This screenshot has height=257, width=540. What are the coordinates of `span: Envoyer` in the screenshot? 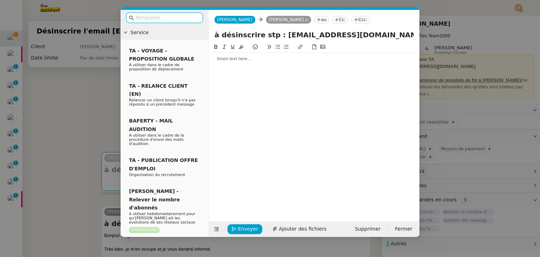 It's located at (248, 229).